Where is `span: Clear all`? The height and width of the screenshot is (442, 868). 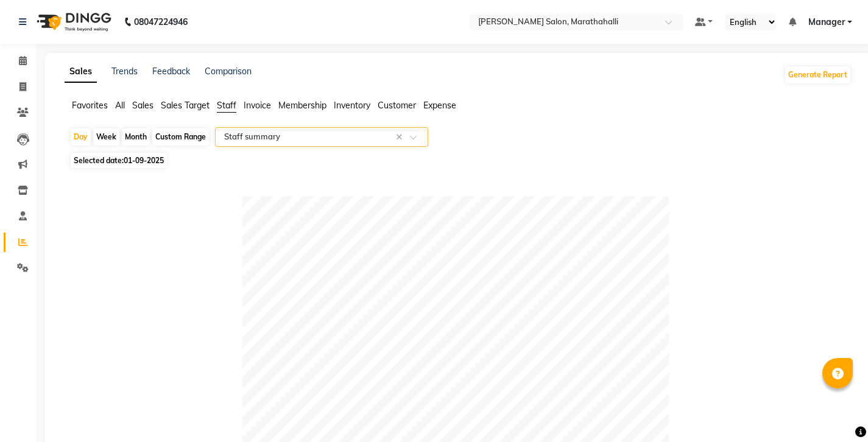 span: Clear all is located at coordinates (401, 137).